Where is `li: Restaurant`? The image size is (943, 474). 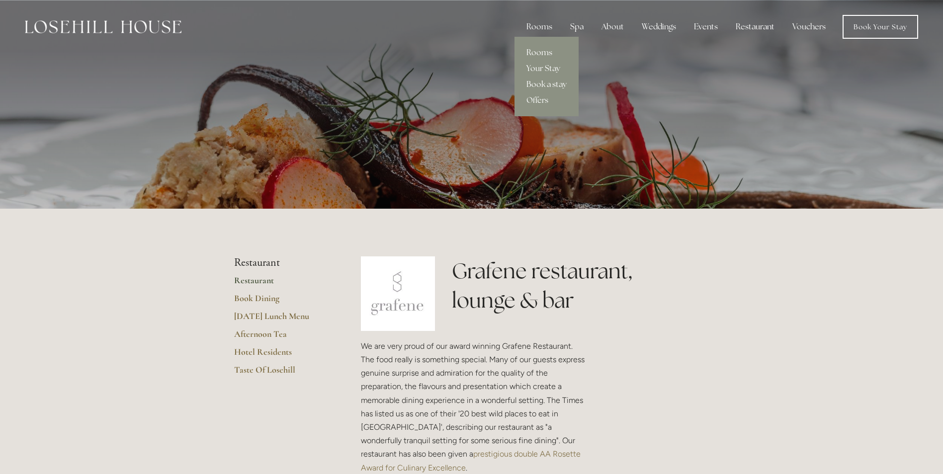 li: Restaurant is located at coordinates (281, 263).